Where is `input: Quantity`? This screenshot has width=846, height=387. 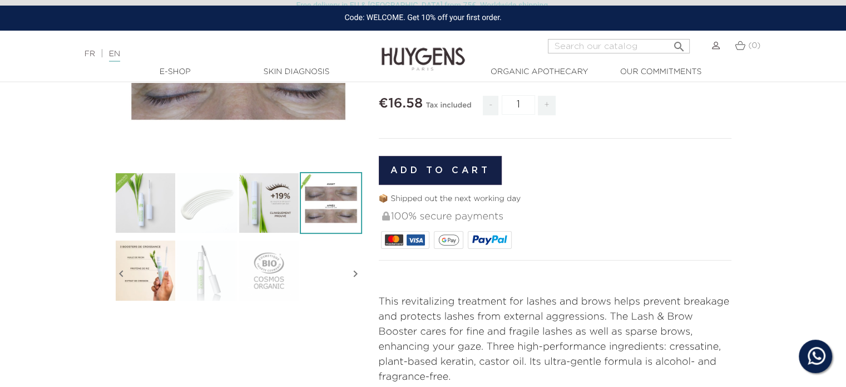 input: Quantity is located at coordinates (519, 105).